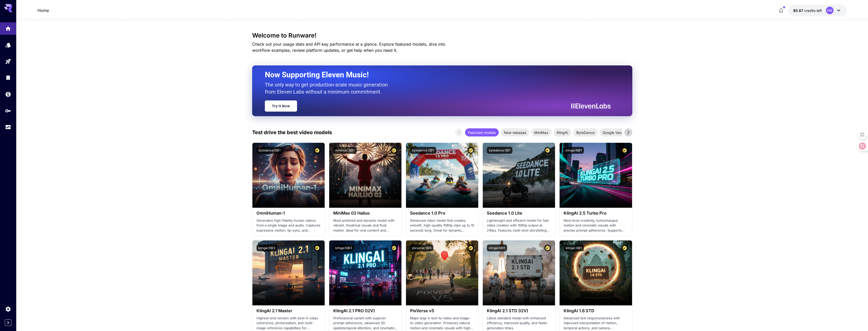 Image resolution: width=868 pixels, height=331 pixels. Describe the element at coordinates (269, 150) in the screenshot. I see `button: bytedance:5@1` at that location.